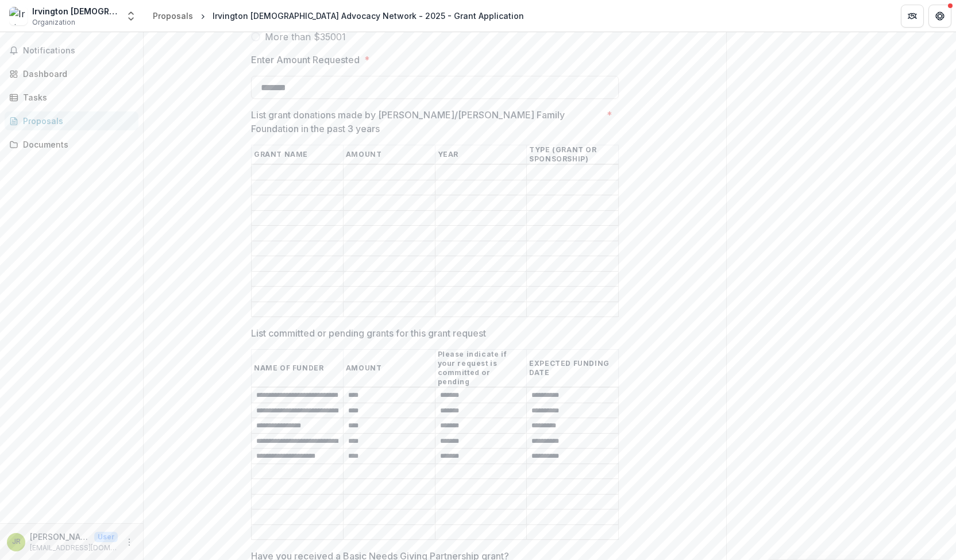  Describe the element at coordinates (131, 16) in the screenshot. I see `button: Open entity switcher` at that location.